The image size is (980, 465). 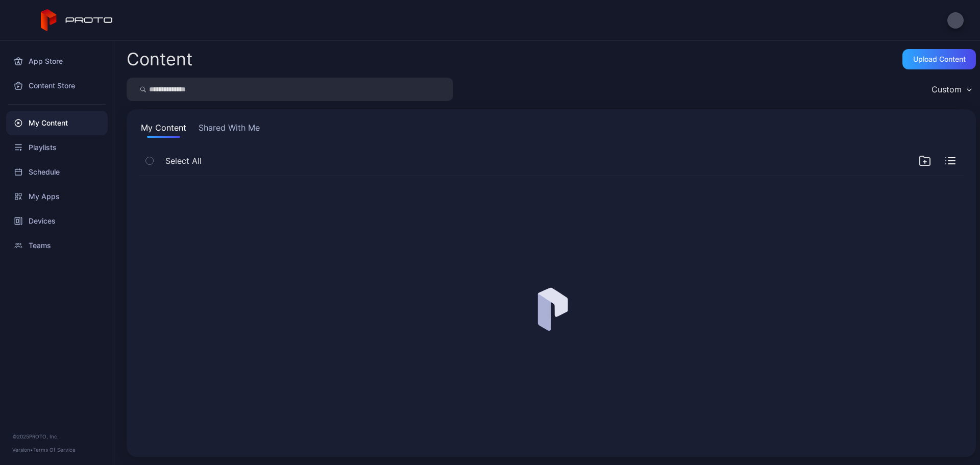 I want to click on div: Content, so click(x=159, y=59).